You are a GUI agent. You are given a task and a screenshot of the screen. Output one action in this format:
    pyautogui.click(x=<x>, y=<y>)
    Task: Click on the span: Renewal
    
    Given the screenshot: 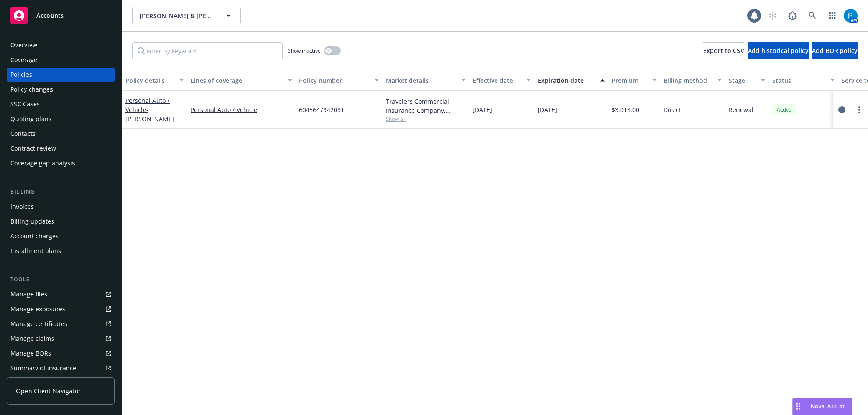 What is the action you would take?
    pyautogui.click(x=741, y=109)
    